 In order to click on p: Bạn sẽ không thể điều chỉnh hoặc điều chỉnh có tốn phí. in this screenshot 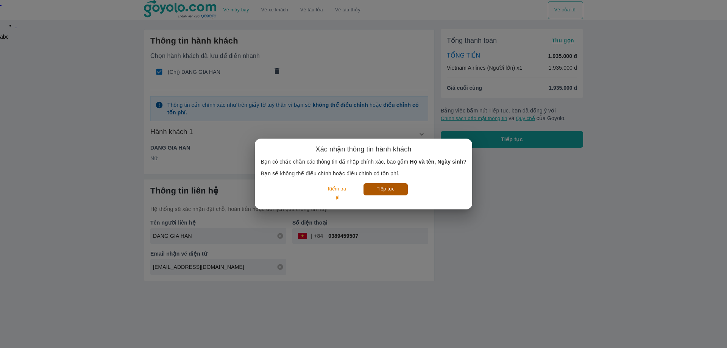, I will do `click(363, 173)`.